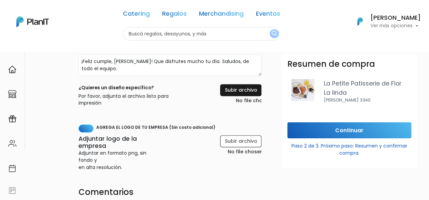  I want to click on img: La_linda-PhotoRoom.png, so click(302, 90).